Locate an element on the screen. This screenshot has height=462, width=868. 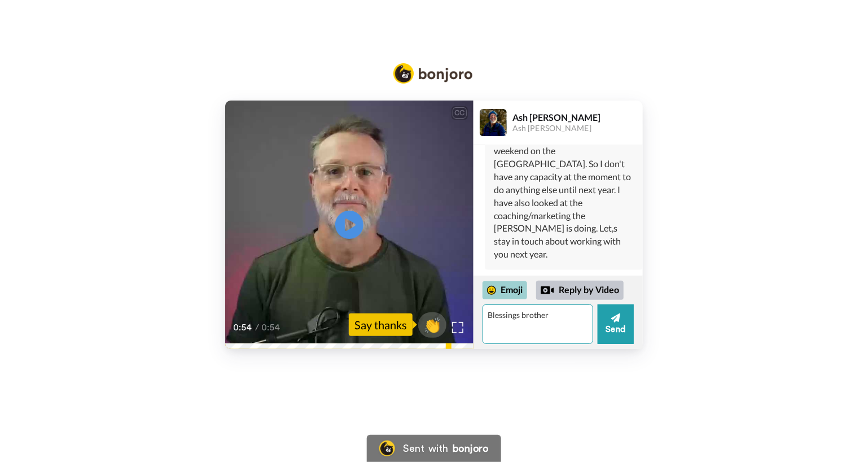
div: CC is located at coordinates (460, 113).